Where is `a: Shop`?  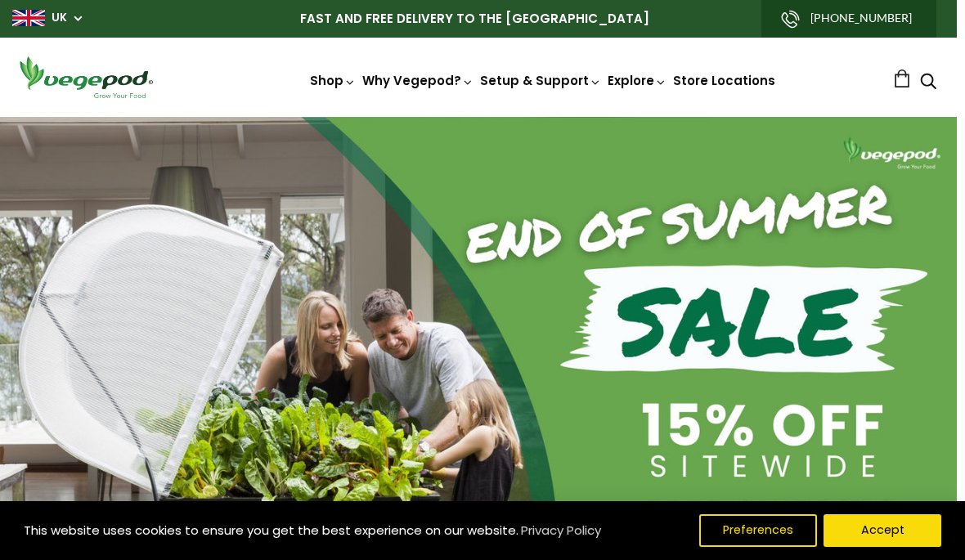 a: Shop is located at coordinates (332, 81).